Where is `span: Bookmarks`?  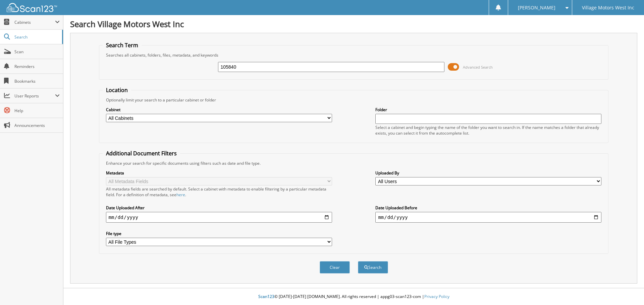
span: Bookmarks is located at coordinates (37, 81).